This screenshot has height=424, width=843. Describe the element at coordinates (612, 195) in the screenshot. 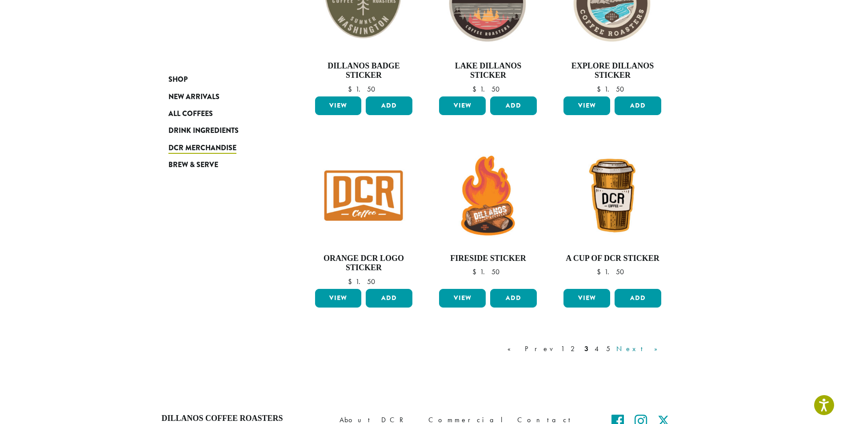

I see `img: A-Cup-of-DCR-Sticker-300x300.jpg` at that location.